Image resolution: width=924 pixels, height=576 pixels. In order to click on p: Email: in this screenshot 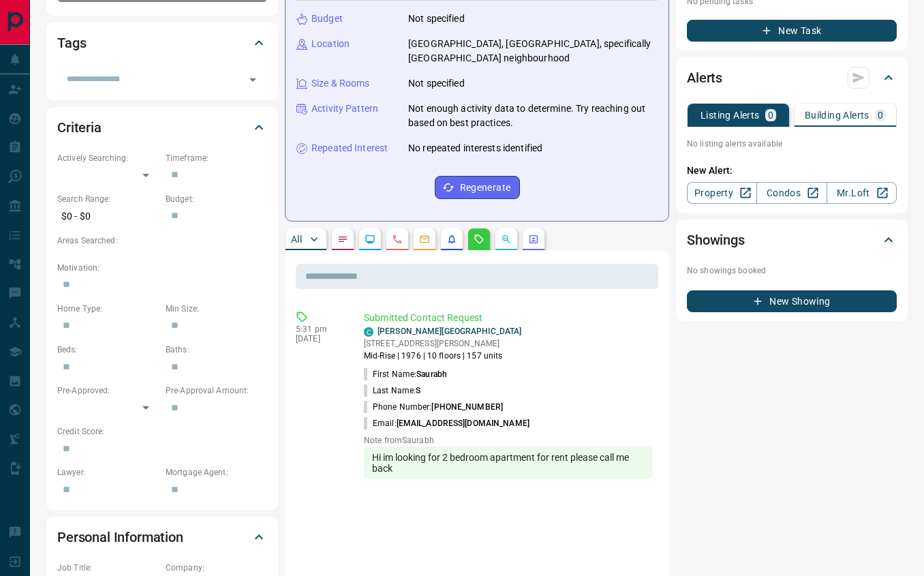, I will do `click(446, 424)`.